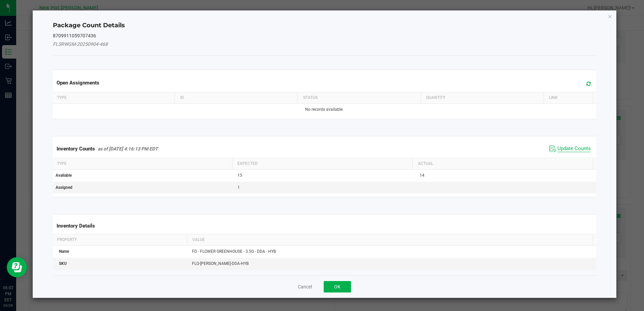 Image resolution: width=644 pixels, height=311 pixels. What do you see at coordinates (63, 264) in the screenshot?
I see `span: SKU` at bounding box center [63, 264].